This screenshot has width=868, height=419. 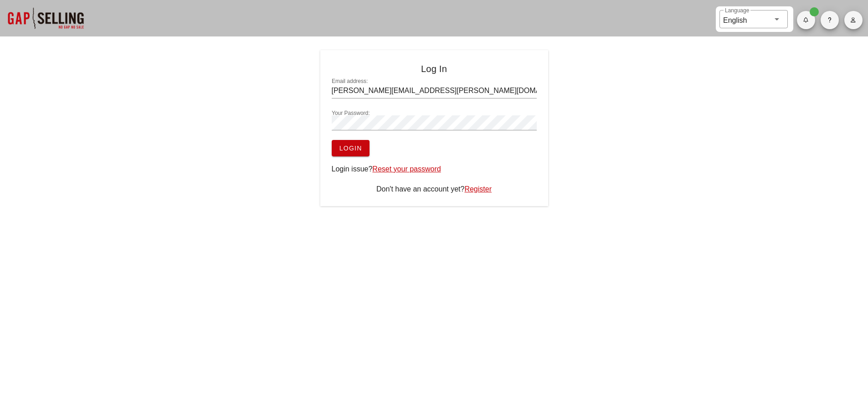 I want to click on span: Badge, so click(x=814, y=12).